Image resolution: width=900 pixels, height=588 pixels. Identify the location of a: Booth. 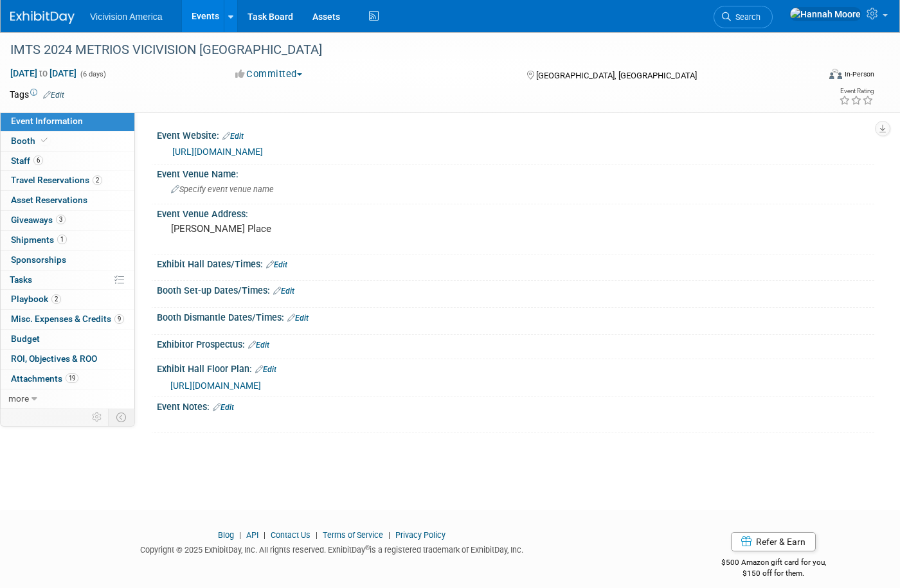
(68, 141).